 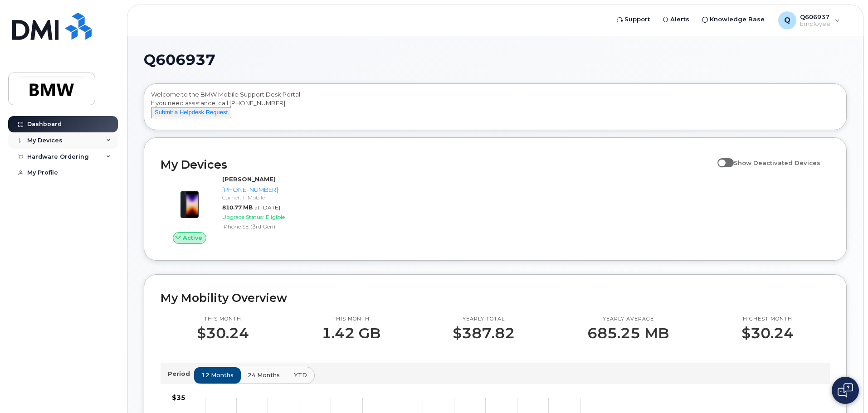 What do you see at coordinates (495, 298) in the screenshot?
I see `h2: My Mobility Overview` at bounding box center [495, 298].